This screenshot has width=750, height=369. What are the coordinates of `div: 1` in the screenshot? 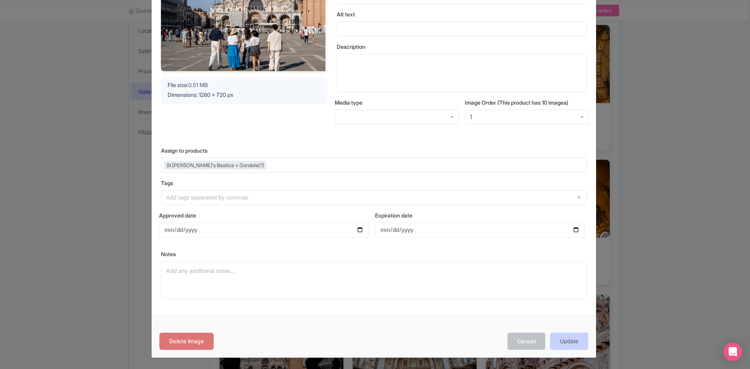 It's located at (471, 117).